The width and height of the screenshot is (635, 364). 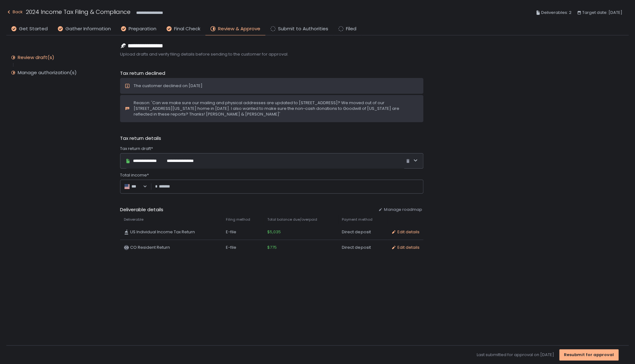 What do you see at coordinates (135, 187) in the screenshot?
I see `div: Search for option` at bounding box center [135, 187].